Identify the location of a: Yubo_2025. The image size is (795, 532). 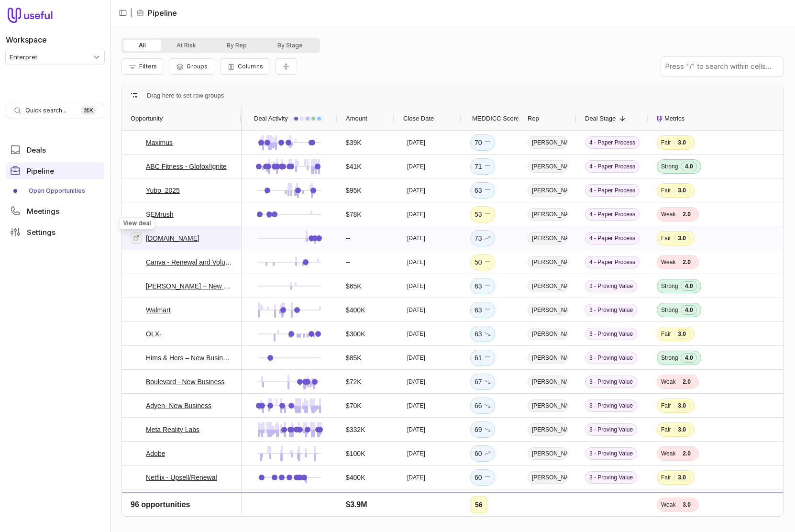
(163, 191).